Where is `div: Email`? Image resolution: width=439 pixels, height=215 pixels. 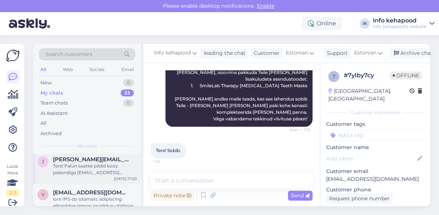 div: Email is located at coordinates (128, 69).